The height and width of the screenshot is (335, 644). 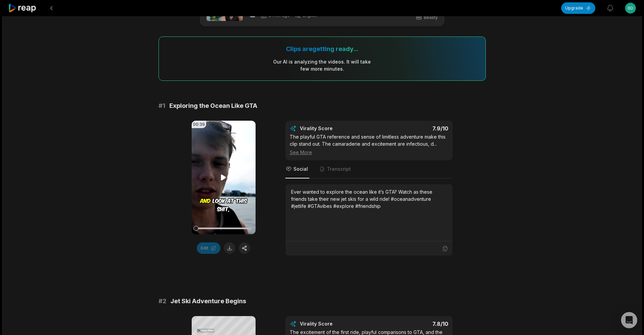 What do you see at coordinates (411, 324) in the screenshot?
I see `div: 7.8 /10` at bounding box center [411, 324].